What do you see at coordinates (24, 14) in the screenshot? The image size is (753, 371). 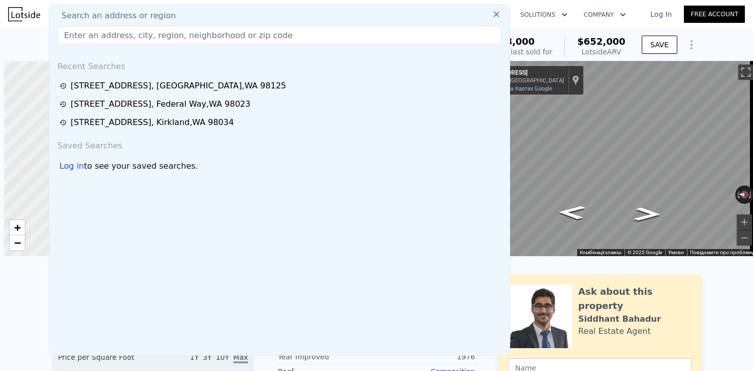 I see `img: Lotside` at bounding box center [24, 14].